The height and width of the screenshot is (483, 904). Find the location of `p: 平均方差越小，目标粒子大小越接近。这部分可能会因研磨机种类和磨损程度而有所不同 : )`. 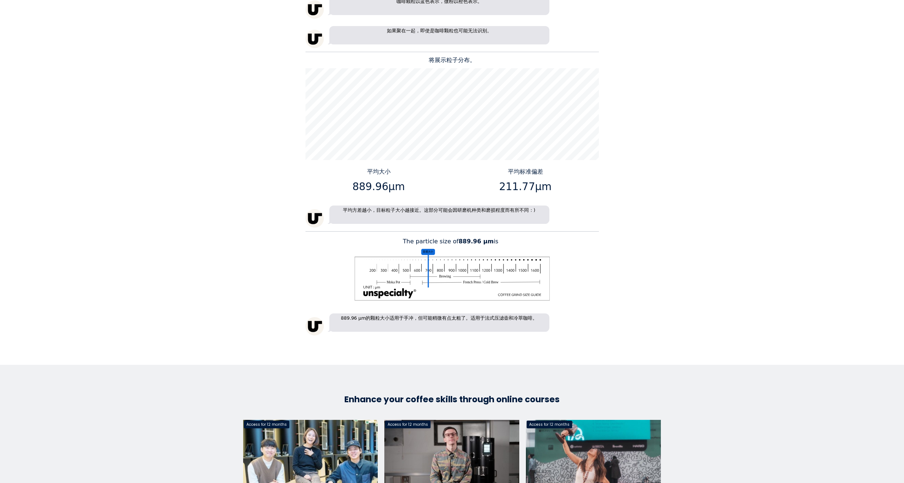

p: 平均方差越小，目标粒子大小越接近。这部分可能会因研磨机种类和磨损程度而有所不同 : ) is located at coordinates (439, 215).